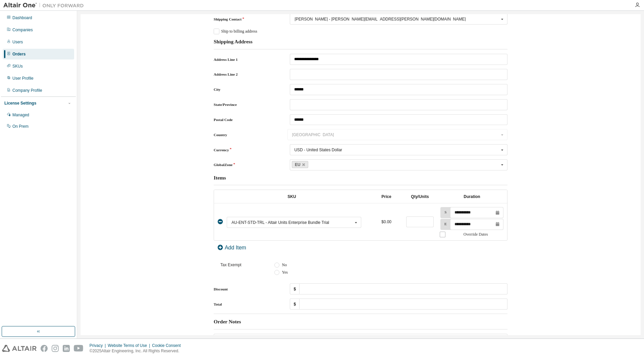  I want to click on img: youtube.svg, so click(78, 348).